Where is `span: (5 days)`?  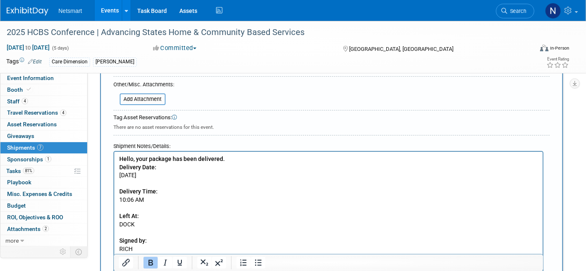
span: (5 days) is located at coordinates (60, 48).